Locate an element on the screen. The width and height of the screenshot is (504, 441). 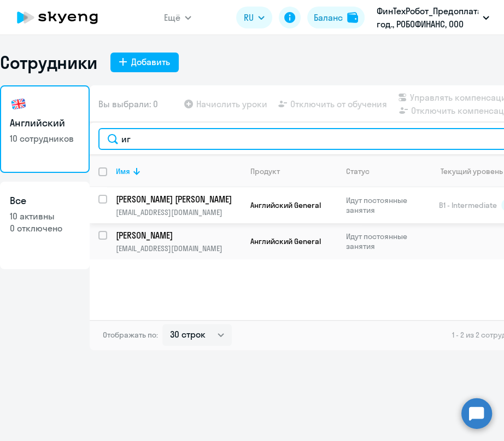
img: english is located at coordinates (18, 104).